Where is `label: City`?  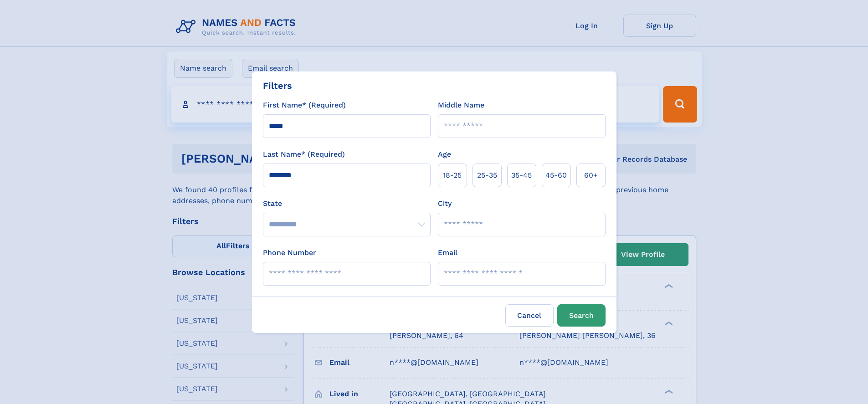
label: City is located at coordinates (445, 204).